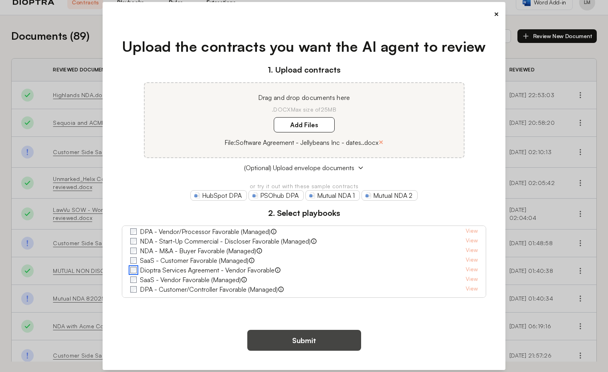 This screenshot has width=608, height=372. I want to click on button: Submit, so click(304, 340).